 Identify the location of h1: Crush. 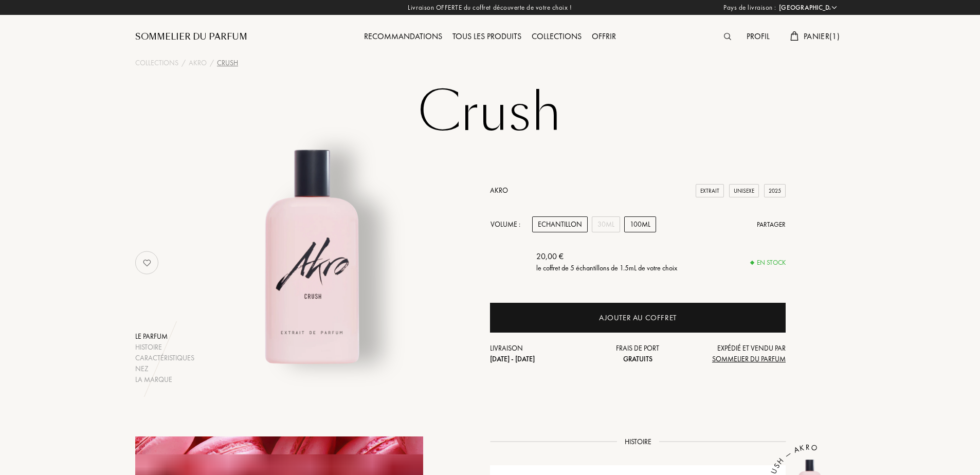
(490, 113).